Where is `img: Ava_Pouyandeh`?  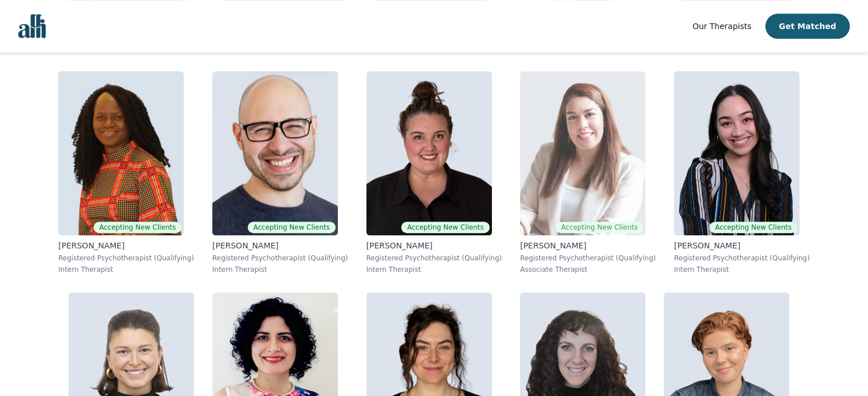
img: Ava_Pouyandeh is located at coordinates (583, 154).